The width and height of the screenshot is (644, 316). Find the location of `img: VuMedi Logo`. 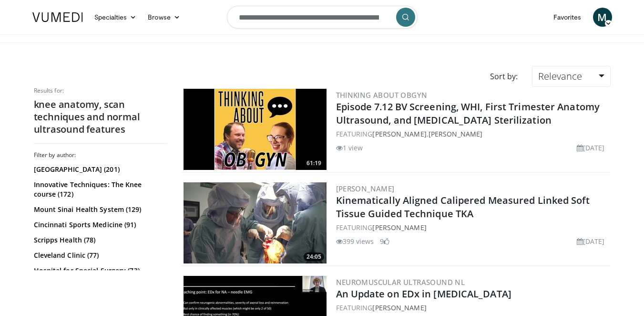

img: VuMedi Logo is located at coordinates (58, 17).